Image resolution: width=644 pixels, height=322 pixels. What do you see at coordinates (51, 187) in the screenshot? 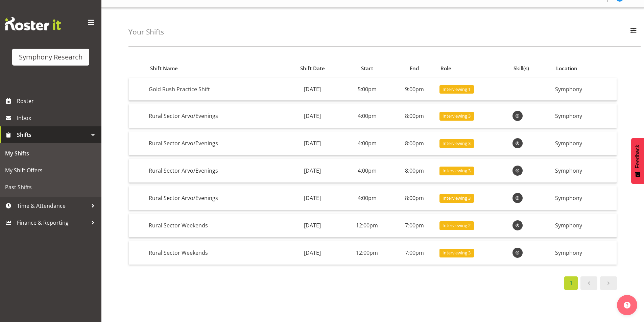
I see `span: Past Shifts` at bounding box center [51, 187].